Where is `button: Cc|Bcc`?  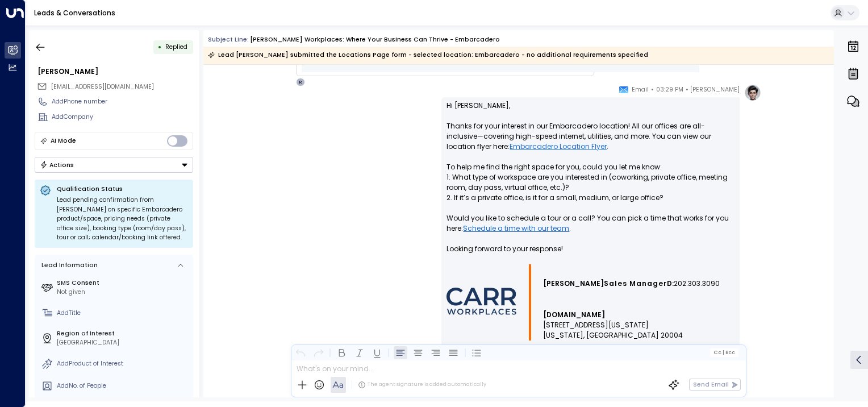
button: Cc|Bcc is located at coordinates (724, 352).